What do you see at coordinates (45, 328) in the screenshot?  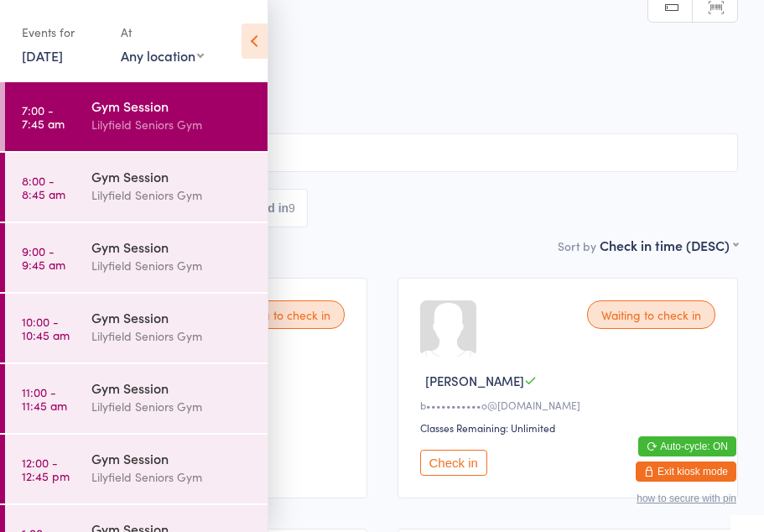 I see `time: 10:00 - 10:45 am` at bounding box center [45, 328].